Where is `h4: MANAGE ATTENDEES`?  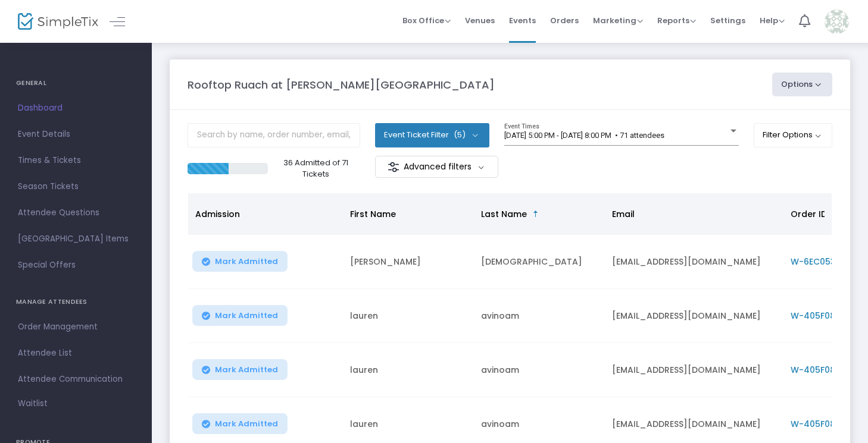
h4: MANAGE ATTENDEES is located at coordinates (76, 302).